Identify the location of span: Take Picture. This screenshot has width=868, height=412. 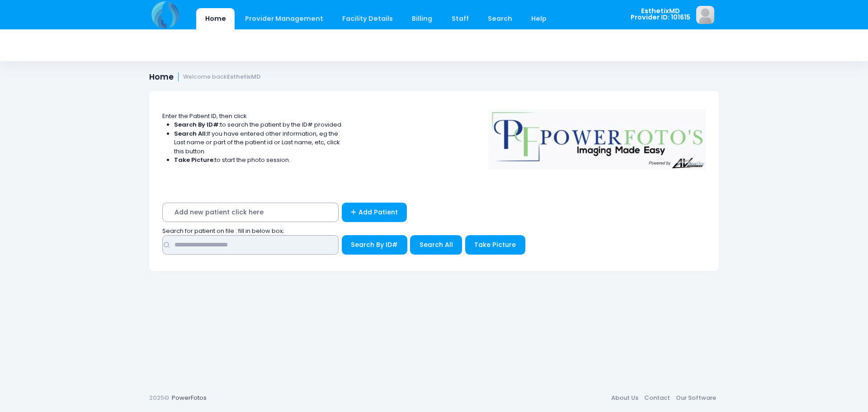
(495, 245).